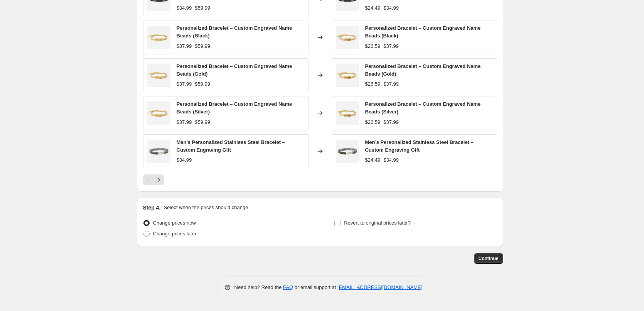 The height and width of the screenshot is (311, 644). I want to click on h2: Step 4., so click(152, 208).